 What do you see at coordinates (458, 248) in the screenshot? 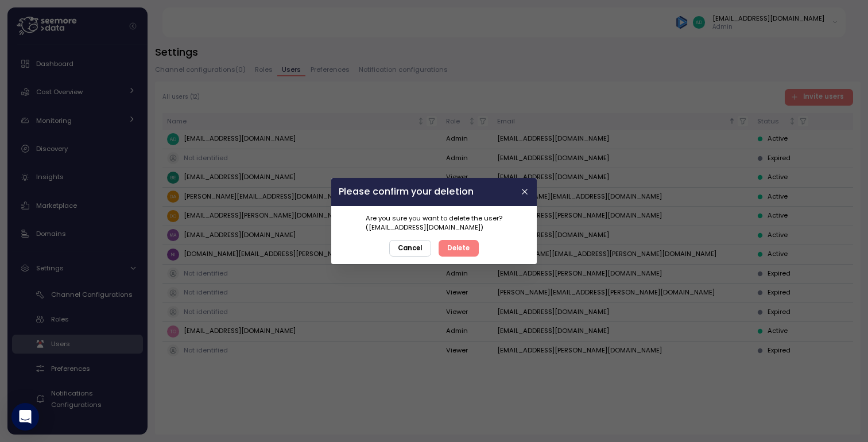
I see `button: Delete` at bounding box center [458, 248].